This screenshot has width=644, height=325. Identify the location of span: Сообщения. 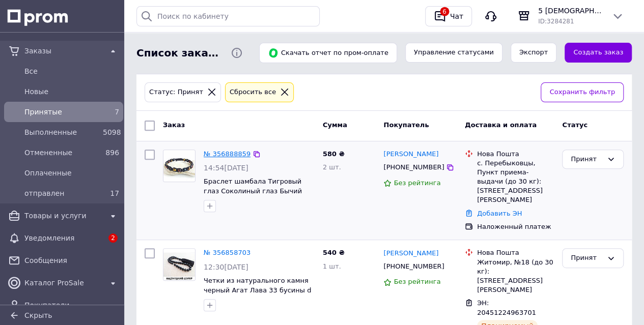
(72, 261).